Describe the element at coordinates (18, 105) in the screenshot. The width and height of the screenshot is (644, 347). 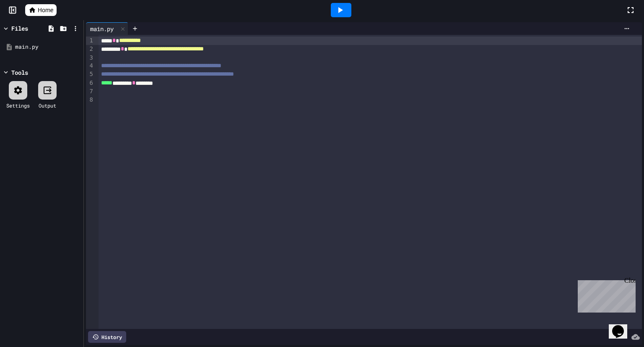
I see `div: Settings` at that location.